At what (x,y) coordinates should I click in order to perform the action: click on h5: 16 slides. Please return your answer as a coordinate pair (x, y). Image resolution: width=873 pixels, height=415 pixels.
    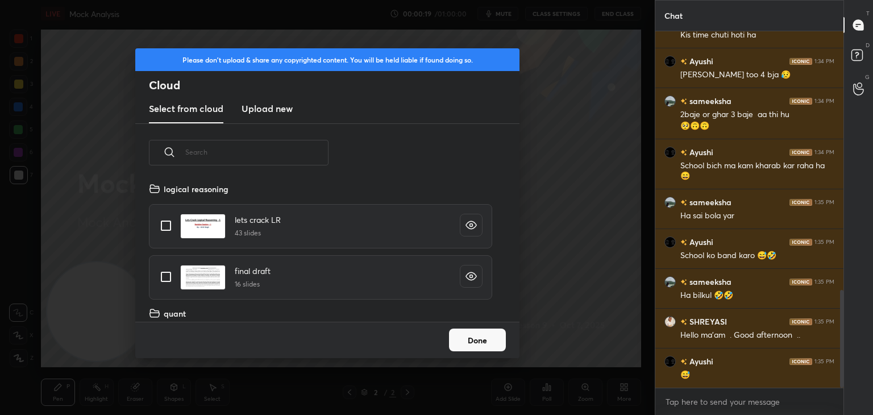
    Looking at the image, I should click on (252, 284).